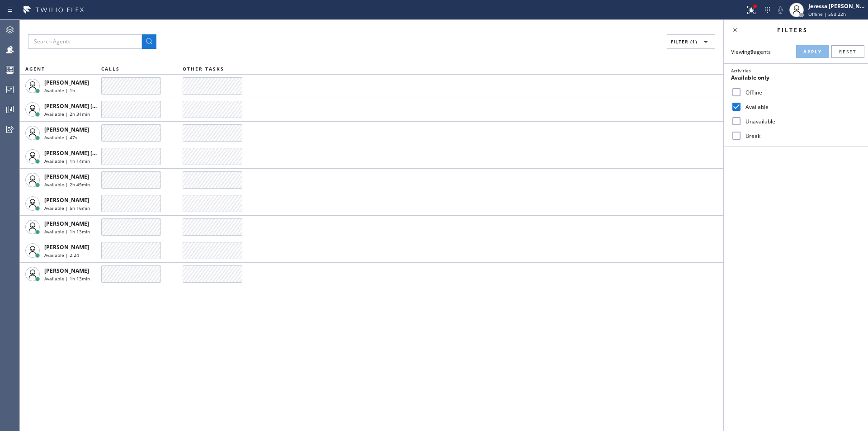 This screenshot has width=868, height=431. What do you see at coordinates (67, 184) in the screenshot?
I see `span: Available | 2h 49min` at bounding box center [67, 184].